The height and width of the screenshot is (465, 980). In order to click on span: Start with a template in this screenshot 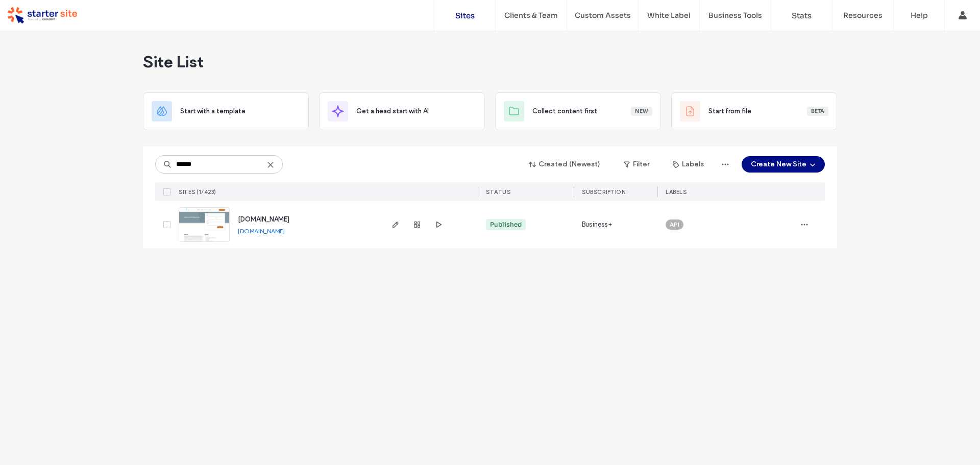, I will do `click(212, 111)`.